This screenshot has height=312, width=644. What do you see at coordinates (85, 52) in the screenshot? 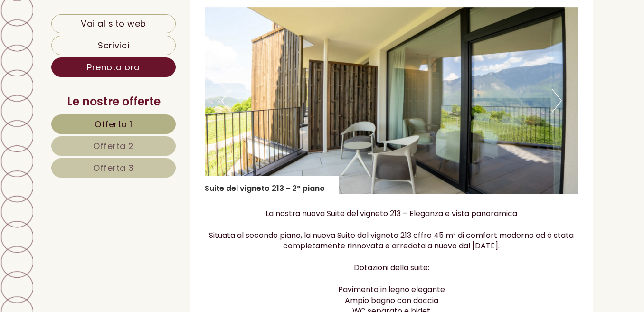
I see `small: 10:44` at bounding box center [85, 52].